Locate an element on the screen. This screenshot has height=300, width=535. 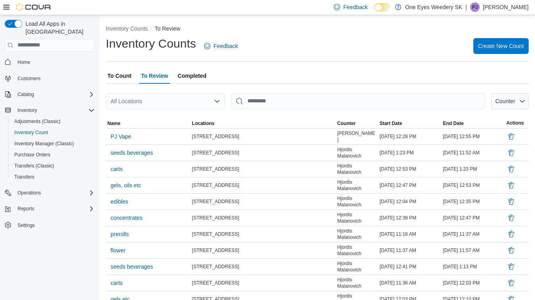
h1: Inventory Counts is located at coordinates (151, 44).